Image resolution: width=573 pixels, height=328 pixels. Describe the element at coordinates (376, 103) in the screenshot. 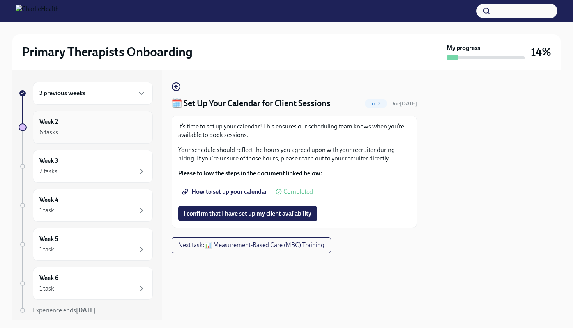

I see `span: To Do` at that location.